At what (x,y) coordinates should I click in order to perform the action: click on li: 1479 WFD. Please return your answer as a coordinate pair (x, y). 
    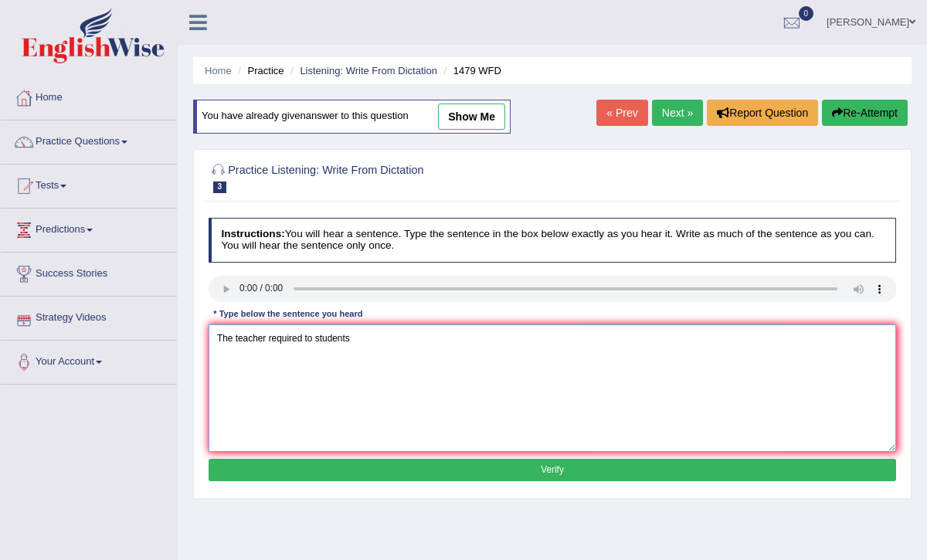
    Looking at the image, I should click on (470, 71).